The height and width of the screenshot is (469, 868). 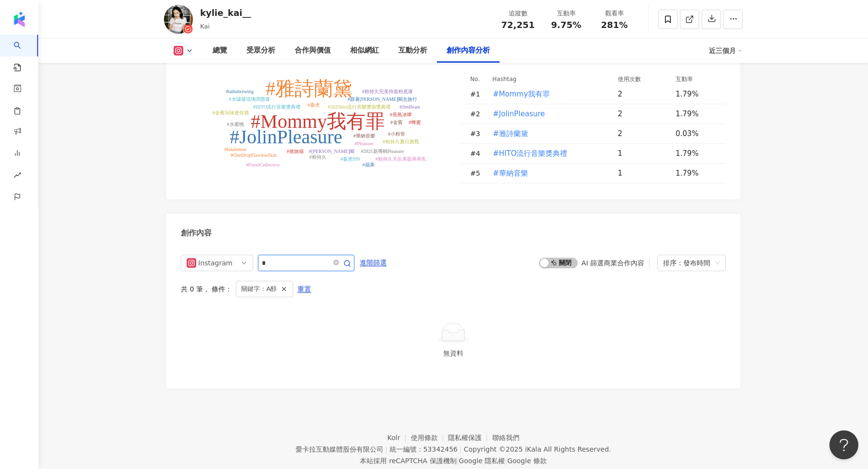 What do you see at coordinates (510, 173) in the screenshot?
I see `button: #華納音樂` at bounding box center [510, 173].